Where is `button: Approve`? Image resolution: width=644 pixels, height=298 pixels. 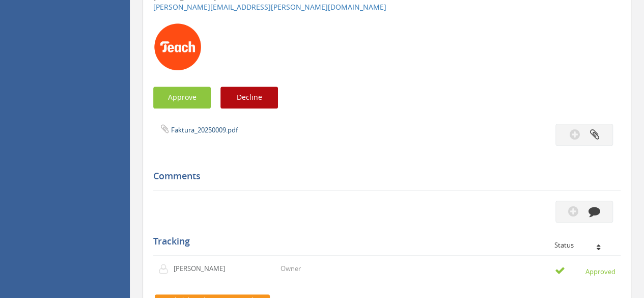
button: Approve is located at coordinates (182, 97).